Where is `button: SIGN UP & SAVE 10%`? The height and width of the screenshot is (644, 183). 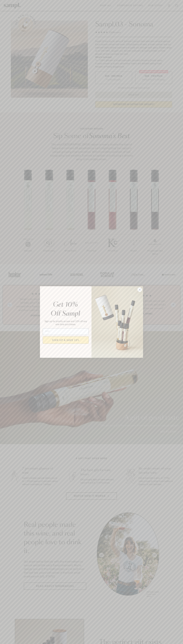
button: SIGN UP & SAVE 10% is located at coordinates (66, 340).